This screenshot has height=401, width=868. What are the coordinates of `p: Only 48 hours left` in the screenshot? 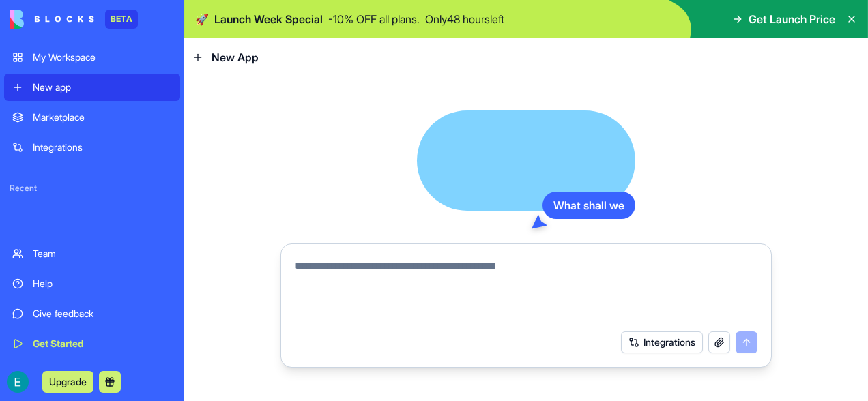 It's located at (465, 19).